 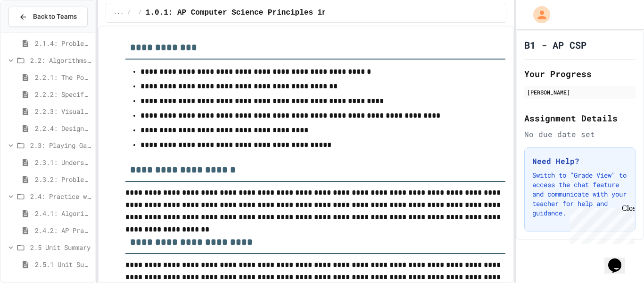 What do you see at coordinates (63, 264) in the screenshot?
I see `span: 2.5.1 Unit Summary` at bounding box center [63, 264].